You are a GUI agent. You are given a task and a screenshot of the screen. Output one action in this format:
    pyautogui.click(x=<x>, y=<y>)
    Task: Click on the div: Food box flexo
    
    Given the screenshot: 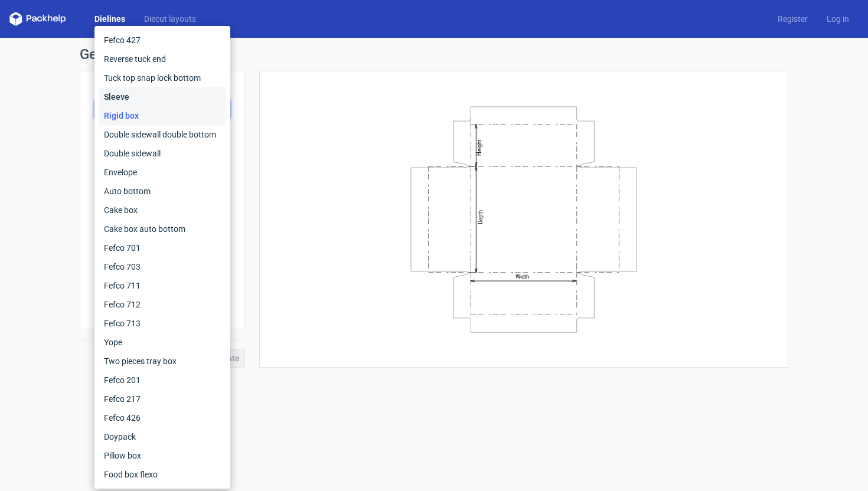 What is the action you would take?
    pyautogui.click(x=163, y=475)
    